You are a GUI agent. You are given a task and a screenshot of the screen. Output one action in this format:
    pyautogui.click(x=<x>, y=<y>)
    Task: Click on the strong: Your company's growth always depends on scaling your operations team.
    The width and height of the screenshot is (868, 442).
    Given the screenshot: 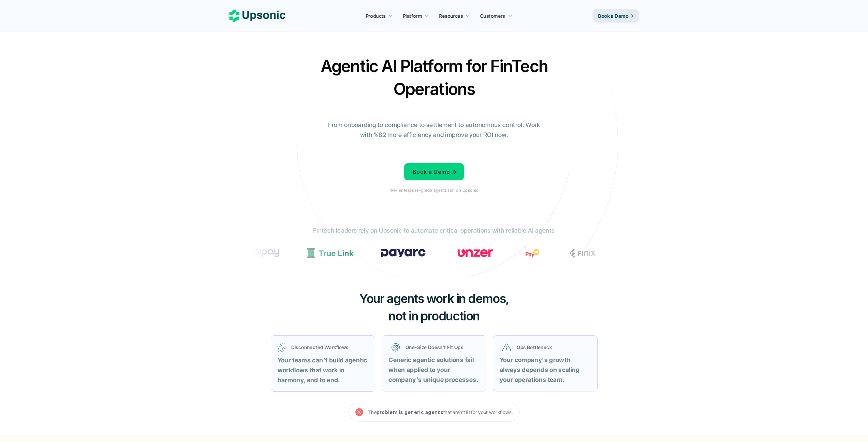 What is the action you would take?
    pyautogui.click(x=540, y=369)
    